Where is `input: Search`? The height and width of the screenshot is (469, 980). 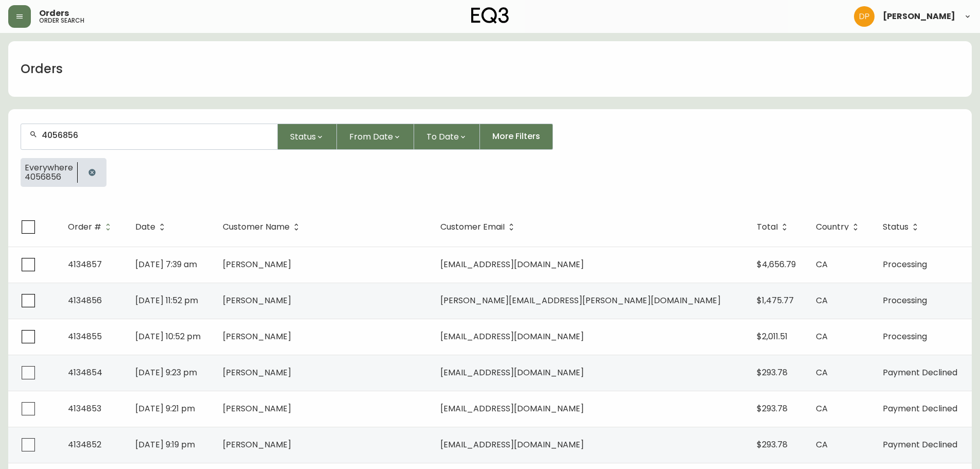
input: Search is located at coordinates (155, 135).